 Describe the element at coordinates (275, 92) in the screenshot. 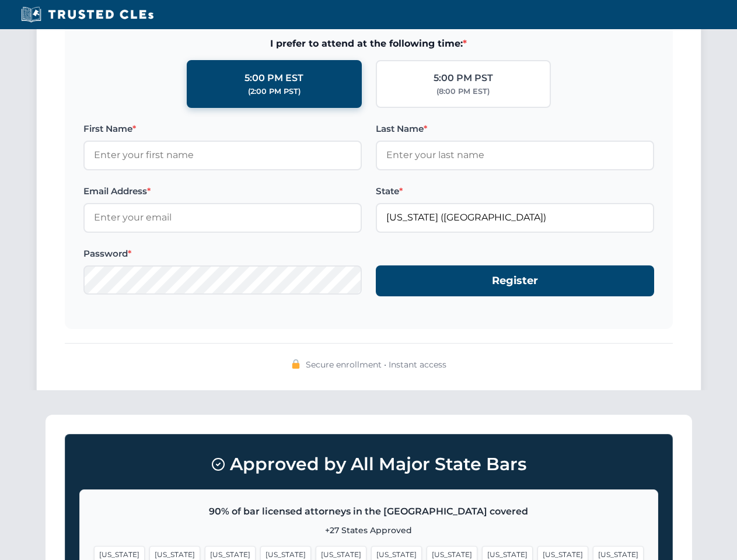

I see `div: (2:00 PM PST)` at that location.